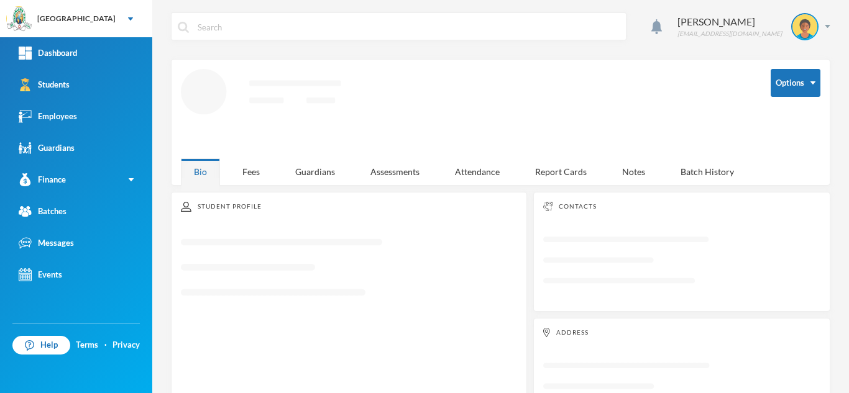 Image resolution: width=849 pixels, height=393 pixels. I want to click on a: Terms, so click(87, 346).